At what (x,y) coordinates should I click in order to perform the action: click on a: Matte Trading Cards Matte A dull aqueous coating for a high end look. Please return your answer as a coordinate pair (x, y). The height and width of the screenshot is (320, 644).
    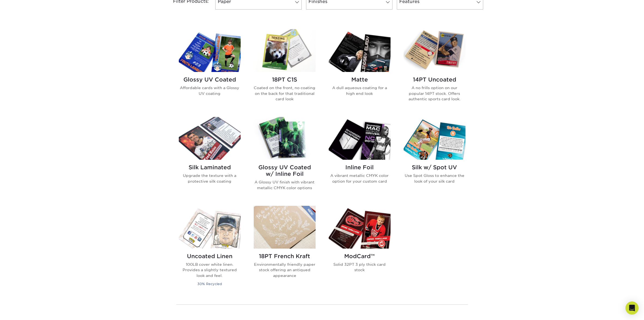
    Looking at the image, I should click on (360, 70).